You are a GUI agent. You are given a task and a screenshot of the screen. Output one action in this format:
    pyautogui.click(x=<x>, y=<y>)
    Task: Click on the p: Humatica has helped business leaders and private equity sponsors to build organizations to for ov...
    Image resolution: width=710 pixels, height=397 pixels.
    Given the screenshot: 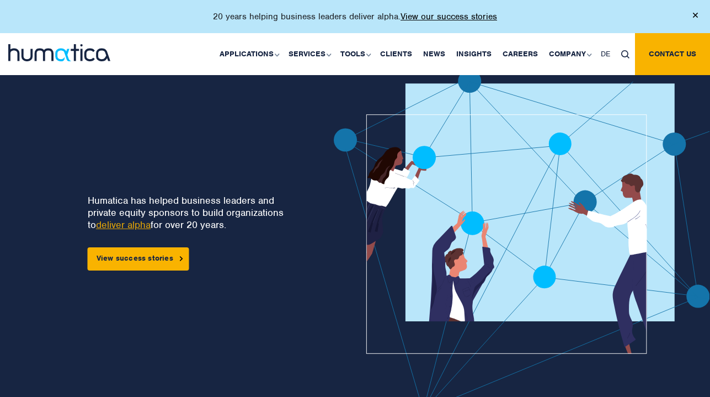 What is the action you would take?
    pyautogui.click(x=191, y=212)
    